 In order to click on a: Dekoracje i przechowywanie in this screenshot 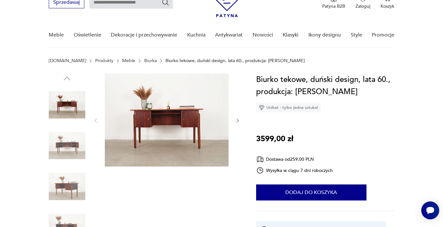, I will do `click(144, 35)`.